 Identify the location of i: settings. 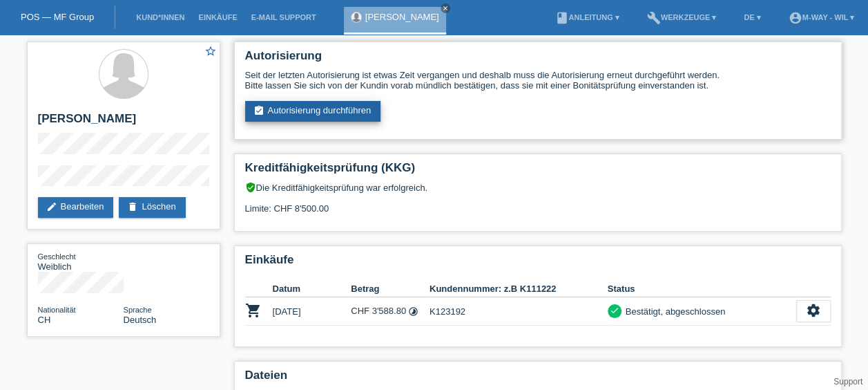
(814, 310).